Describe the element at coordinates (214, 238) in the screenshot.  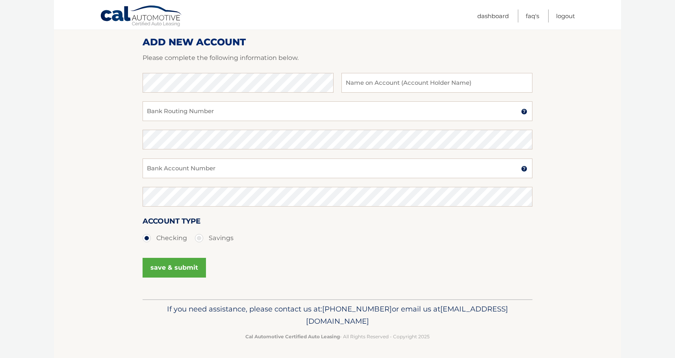
I see `label: Savings` at that location.